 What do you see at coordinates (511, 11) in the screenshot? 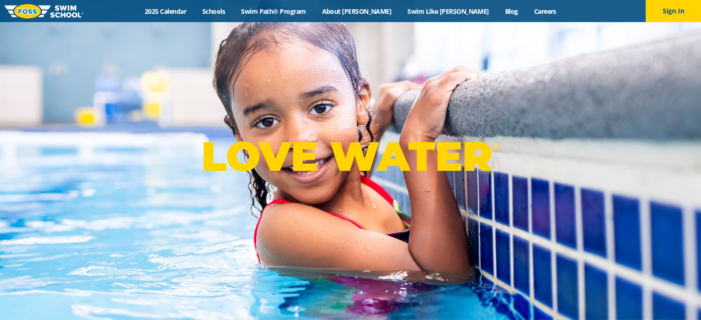
I see `a: Blog` at bounding box center [511, 11].